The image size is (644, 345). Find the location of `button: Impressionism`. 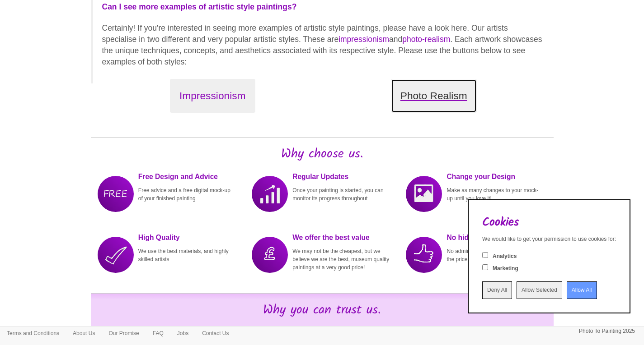

button: Impressionism is located at coordinates (213, 96).